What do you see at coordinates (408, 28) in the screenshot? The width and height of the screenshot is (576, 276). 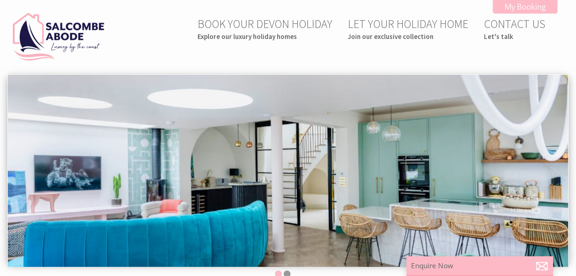 I see `a: LET YOUR HOLIDAY HOMEJoin our exclusive collection` at bounding box center [408, 28].